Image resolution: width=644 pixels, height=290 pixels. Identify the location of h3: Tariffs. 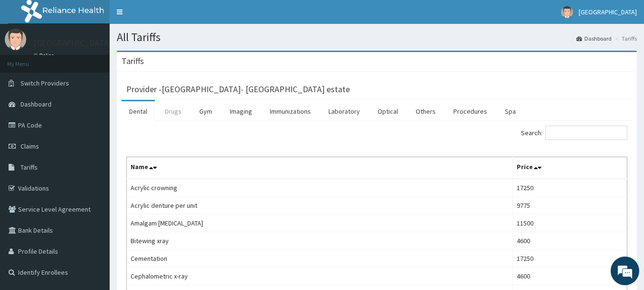
(133, 61).